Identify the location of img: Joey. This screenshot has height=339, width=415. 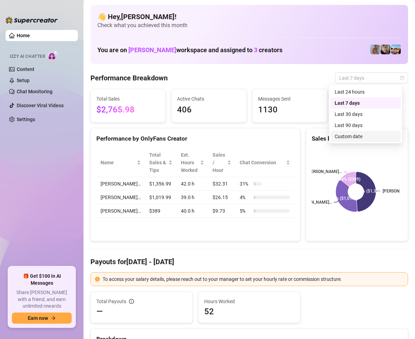
(375, 49).